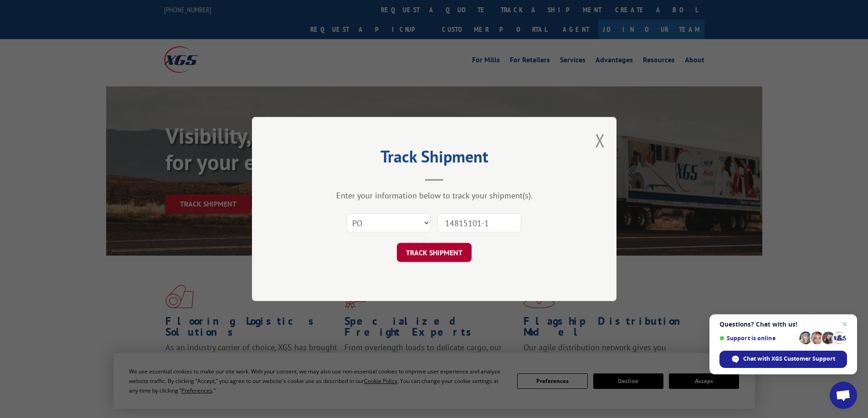  What do you see at coordinates (434, 195) in the screenshot?
I see `div: Enter your information below to track your shipment(s).` at bounding box center [434, 195].